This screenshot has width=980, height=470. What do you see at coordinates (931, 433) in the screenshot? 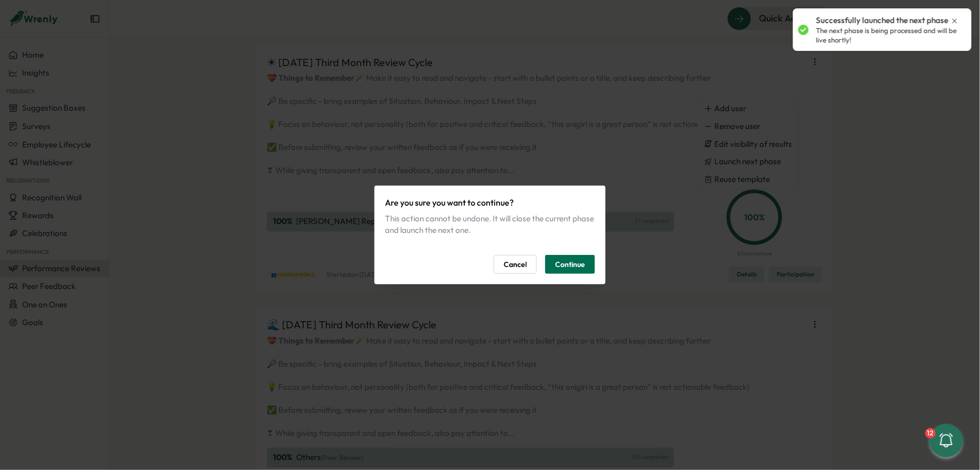
I see `div: 12` at bounding box center [931, 433].